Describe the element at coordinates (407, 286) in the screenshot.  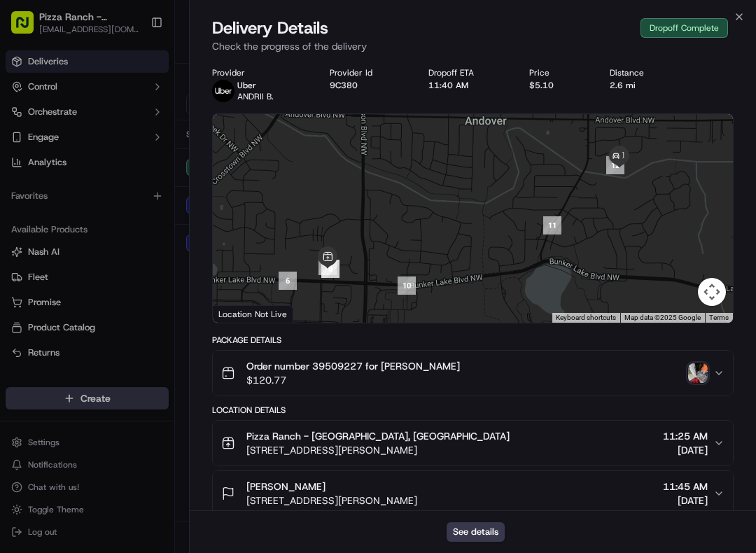
I see `div: 10` at that location.